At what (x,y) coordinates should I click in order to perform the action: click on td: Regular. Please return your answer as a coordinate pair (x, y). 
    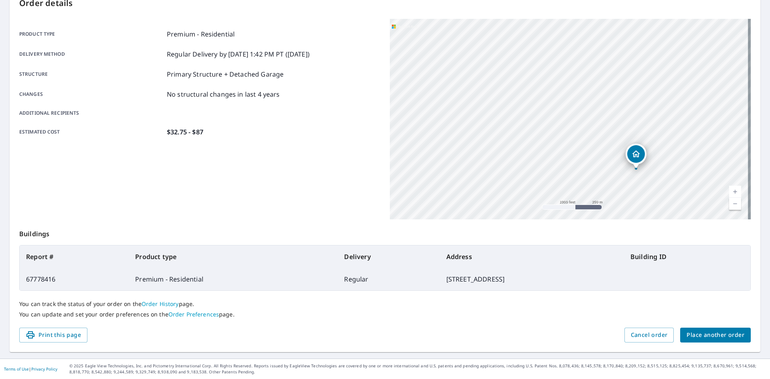
    Looking at the image, I should click on (388, 279).